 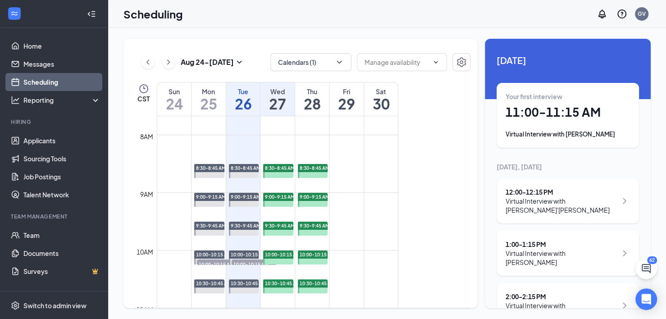 I want to click on div: 8am, so click(x=146, y=136).